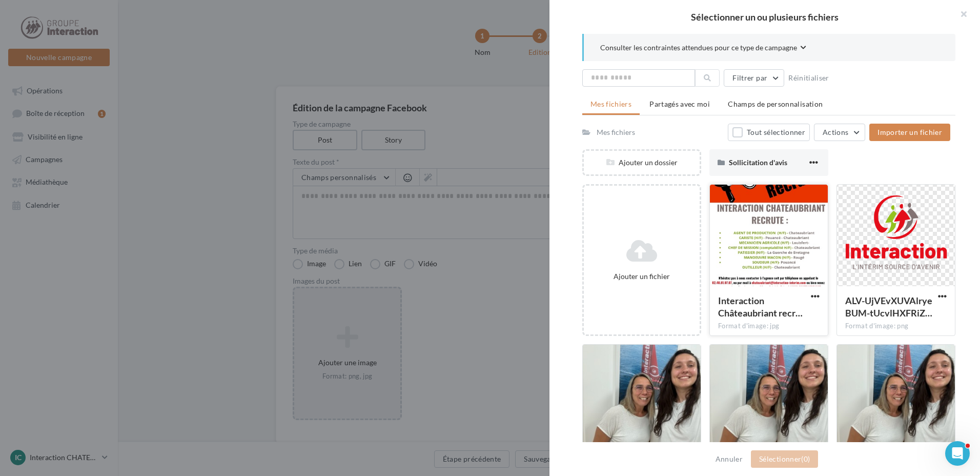  Describe the element at coordinates (769, 326) in the screenshot. I see `div: Format d'image: jpg` at that location.